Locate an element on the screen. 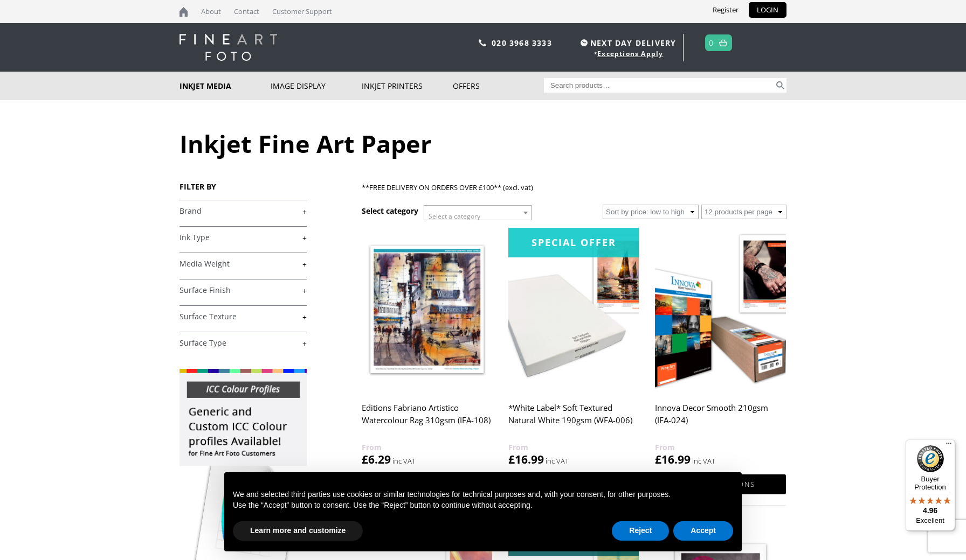  img: phone.svg is located at coordinates (482, 42).